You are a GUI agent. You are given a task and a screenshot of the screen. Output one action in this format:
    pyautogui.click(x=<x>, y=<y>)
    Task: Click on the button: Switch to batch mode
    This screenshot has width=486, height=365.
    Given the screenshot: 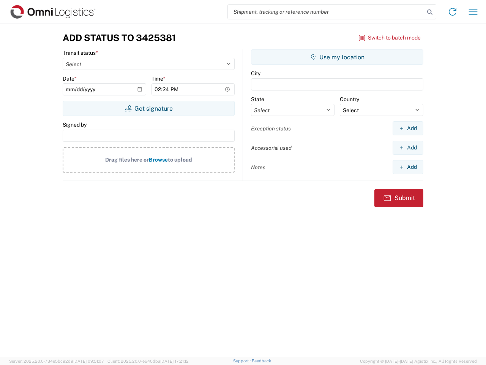 What is the action you would take?
    pyautogui.click(x=390, y=38)
    